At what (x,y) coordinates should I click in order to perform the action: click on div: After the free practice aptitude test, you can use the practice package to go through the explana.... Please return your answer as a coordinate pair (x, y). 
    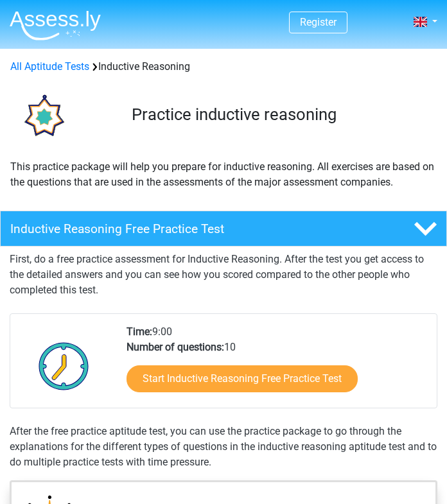
    Looking at the image, I should click on (223, 447).